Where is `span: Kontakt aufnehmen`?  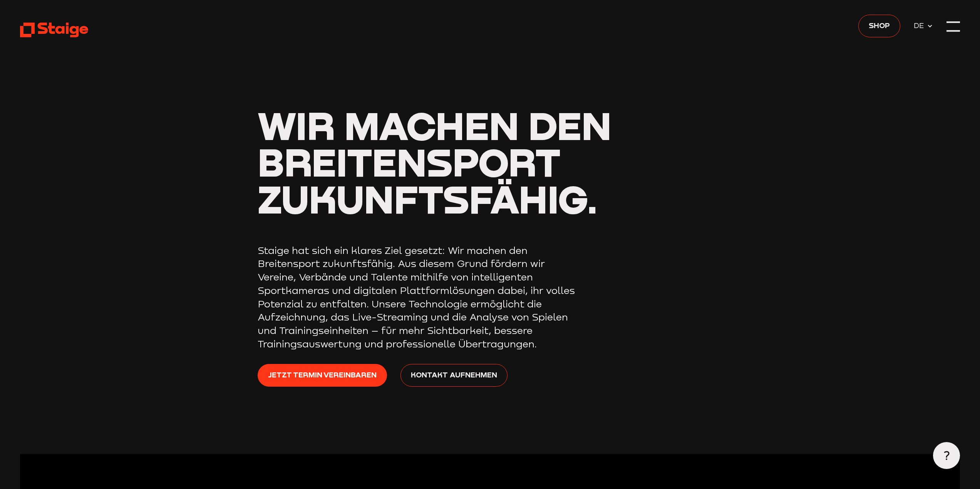 span: Kontakt aufnehmen is located at coordinates (454, 375).